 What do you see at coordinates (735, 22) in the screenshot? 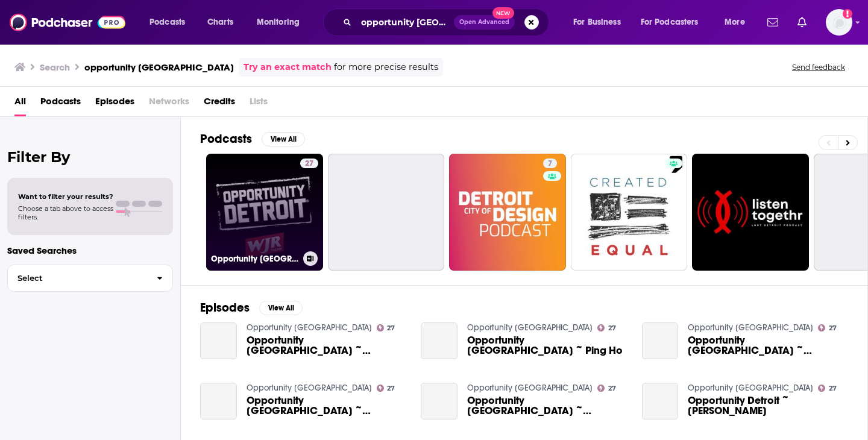
I see `span: More` at bounding box center [735, 22].